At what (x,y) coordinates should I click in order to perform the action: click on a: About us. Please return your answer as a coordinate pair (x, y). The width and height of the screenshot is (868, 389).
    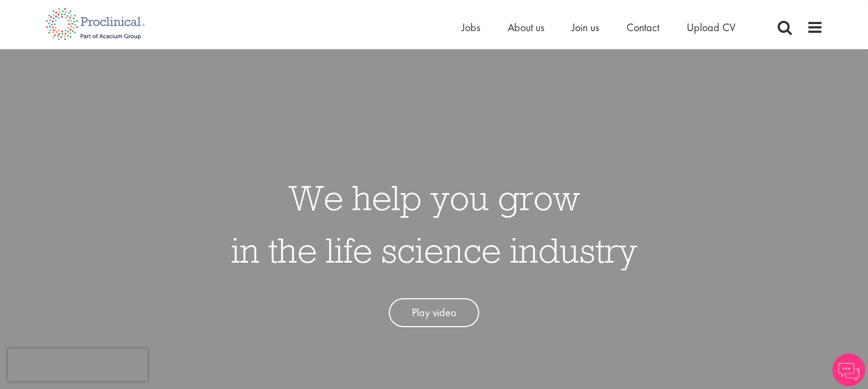
    Looking at the image, I should click on (526, 27).